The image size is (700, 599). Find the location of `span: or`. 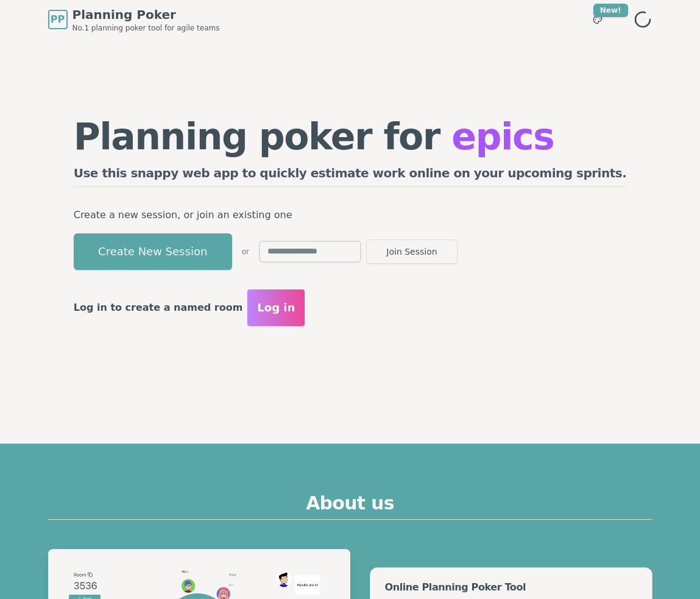

span: or is located at coordinates (245, 251).